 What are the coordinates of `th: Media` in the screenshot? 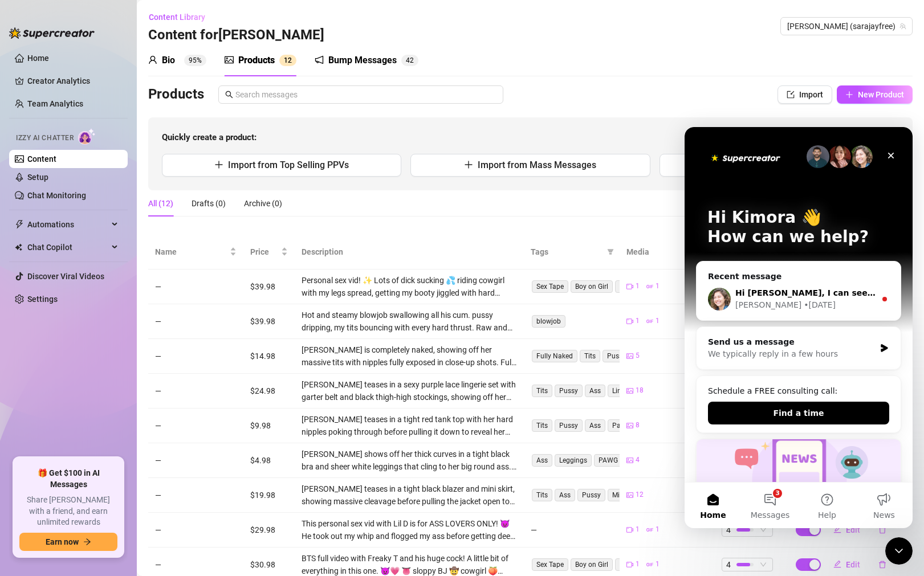 It's located at (667, 252).